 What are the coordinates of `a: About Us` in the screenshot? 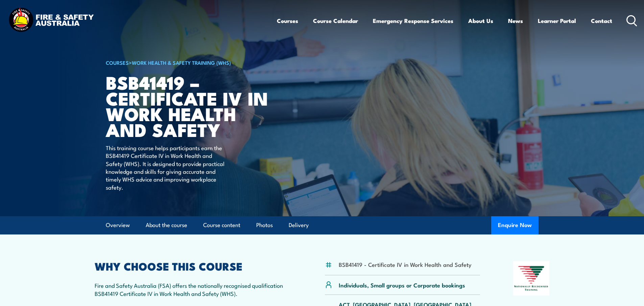 It's located at (481, 20).